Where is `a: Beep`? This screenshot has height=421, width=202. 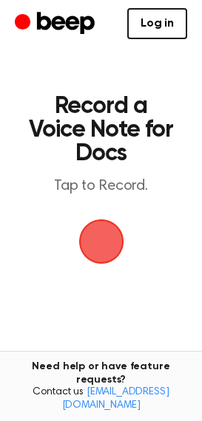
a: Beep is located at coordinates (56, 24).